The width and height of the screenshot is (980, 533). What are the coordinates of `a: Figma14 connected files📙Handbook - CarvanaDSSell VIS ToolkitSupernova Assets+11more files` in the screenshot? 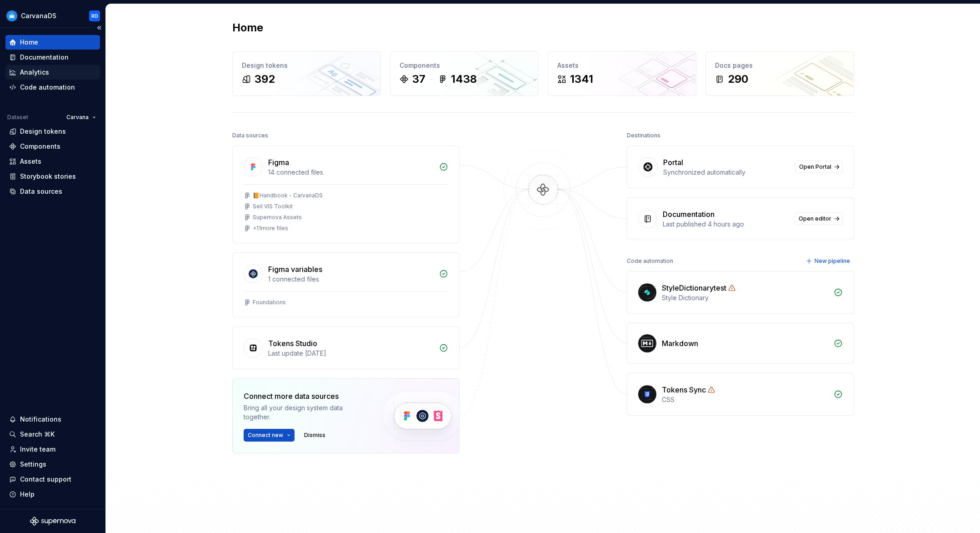 It's located at (346, 194).